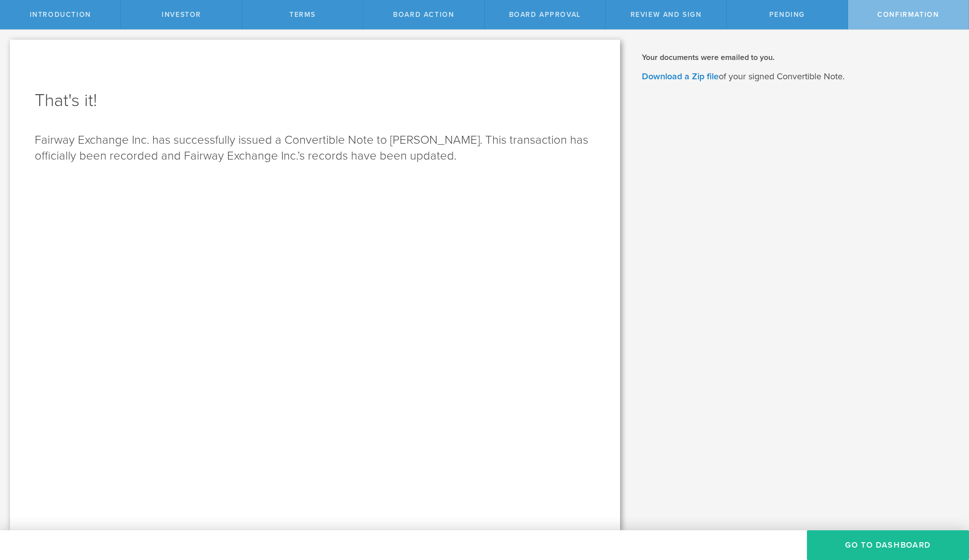 The image size is (969, 560). I want to click on span: Investor, so click(181, 14).